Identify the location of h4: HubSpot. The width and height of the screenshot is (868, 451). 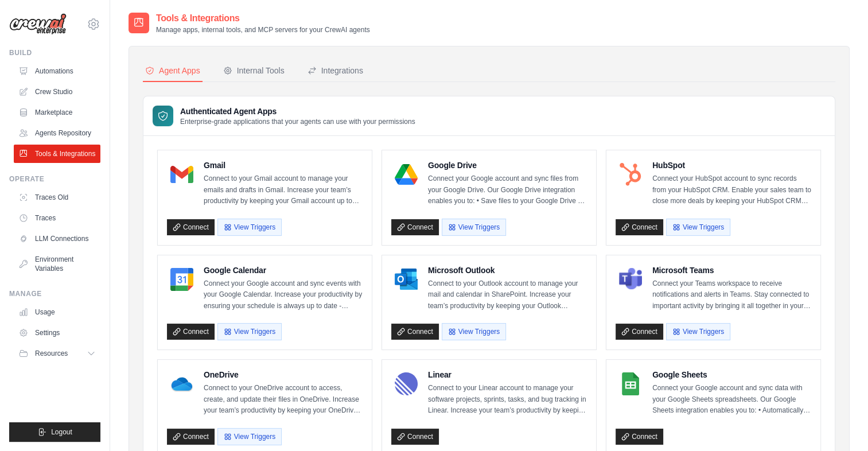
(732, 165).